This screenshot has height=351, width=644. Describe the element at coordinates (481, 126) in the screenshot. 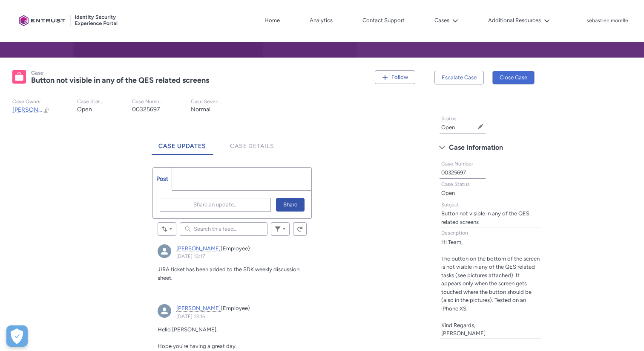

I see `button: Edit Status` at that location.